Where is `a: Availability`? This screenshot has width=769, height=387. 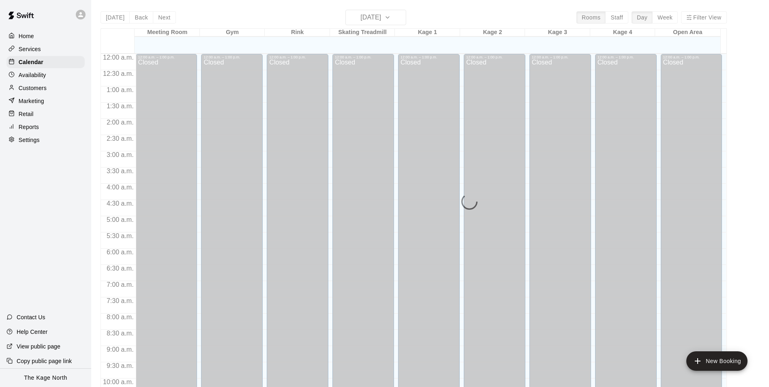 a: Availability is located at coordinates (45, 75).